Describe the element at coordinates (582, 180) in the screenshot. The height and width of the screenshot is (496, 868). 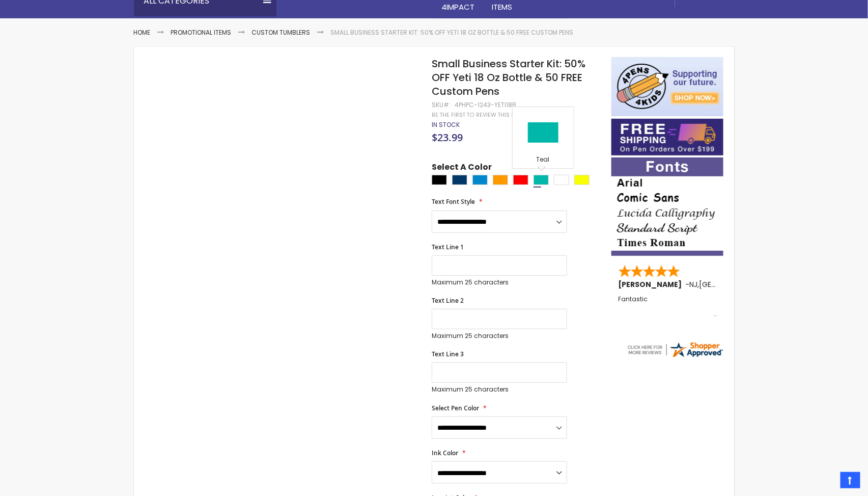
I see `div: Yellow` at that location.